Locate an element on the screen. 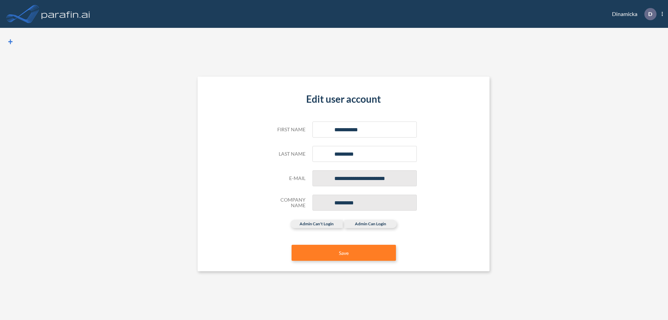  h5: Company Name is located at coordinates (288, 203).